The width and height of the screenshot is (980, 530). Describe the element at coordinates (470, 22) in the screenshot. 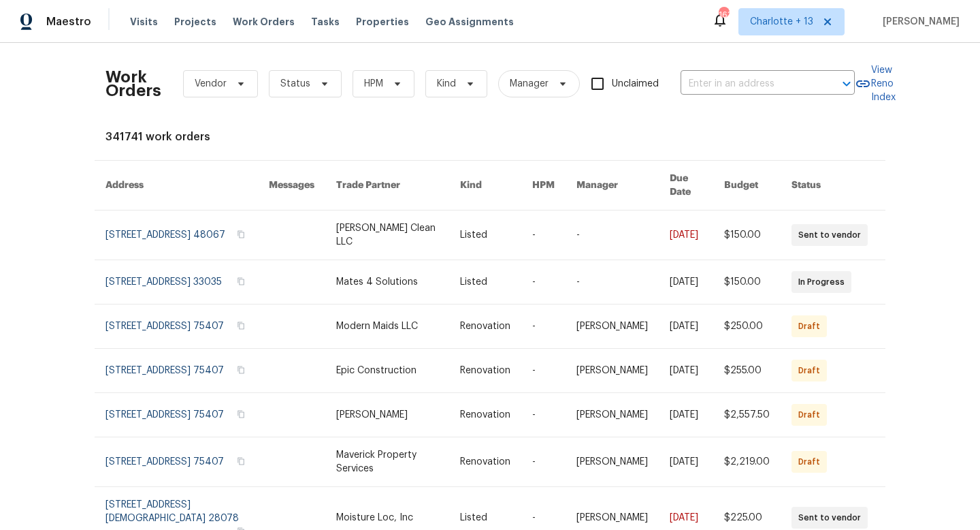

I see `span: Geo Assignments` at that location.